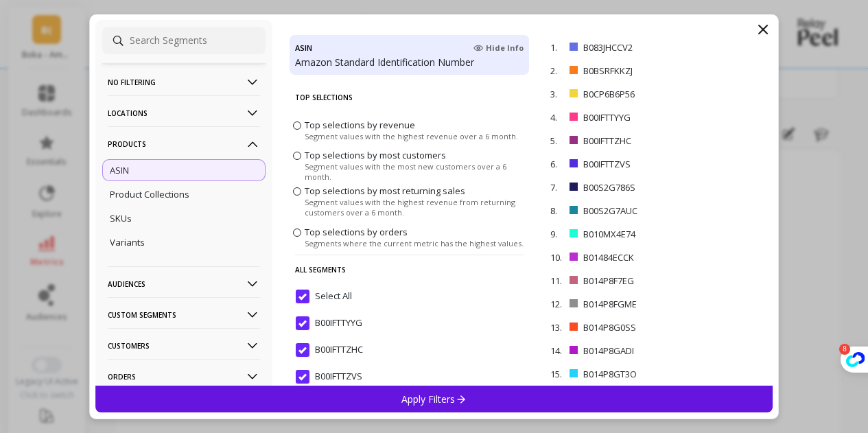 The image size is (868, 433). I want to click on p: Locations, so click(184, 112).